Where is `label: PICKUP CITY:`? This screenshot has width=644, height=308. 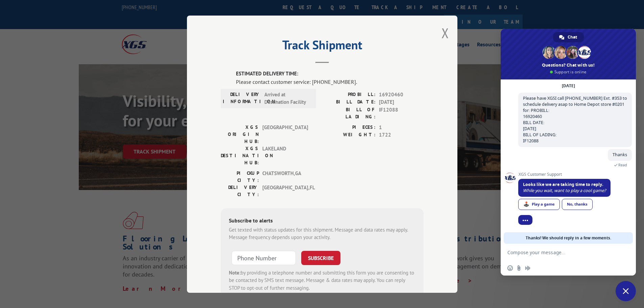
label: PICKUP CITY: is located at coordinates (240, 177).